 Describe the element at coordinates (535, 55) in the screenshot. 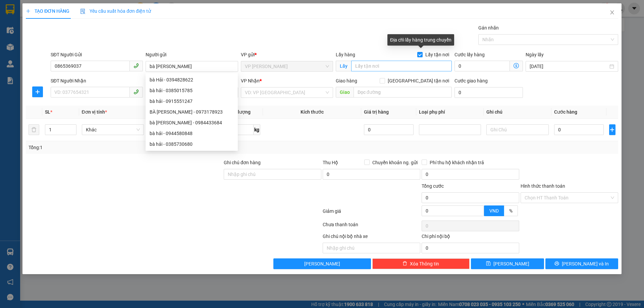

I see `label: Ngày lấy` at that location.